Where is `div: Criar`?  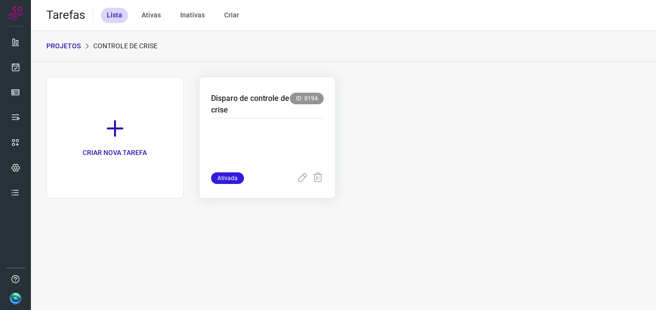 div: Criar is located at coordinates (231, 15).